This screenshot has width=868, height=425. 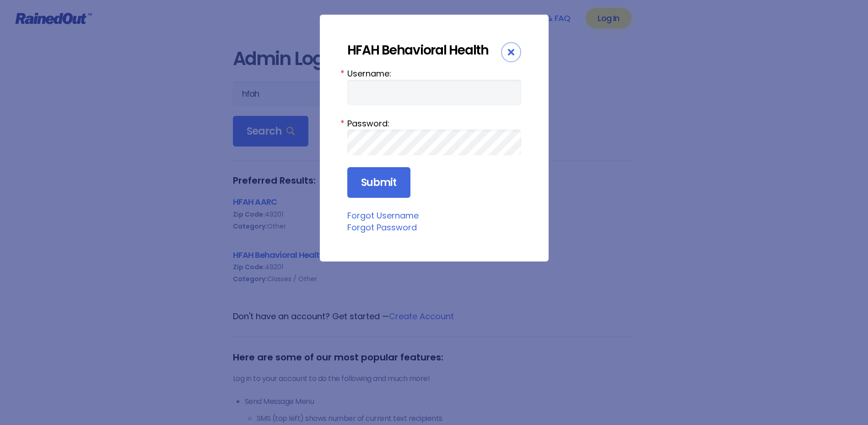 What do you see at coordinates (434, 123) in the screenshot?
I see `label: Password:` at bounding box center [434, 123].